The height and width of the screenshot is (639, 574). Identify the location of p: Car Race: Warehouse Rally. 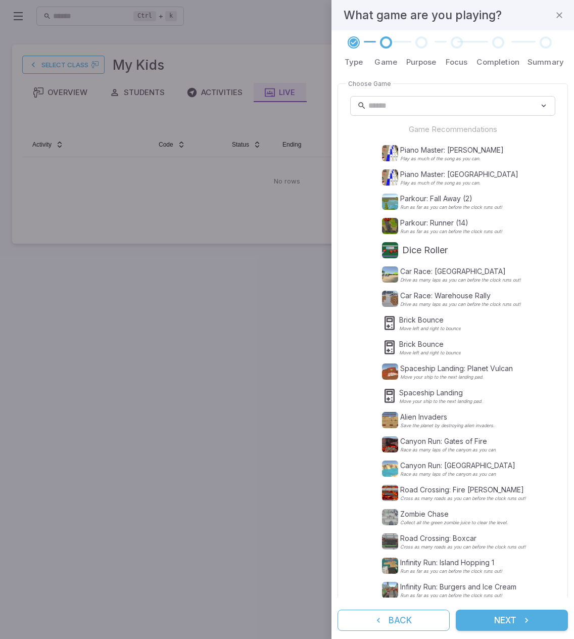
(460, 296).